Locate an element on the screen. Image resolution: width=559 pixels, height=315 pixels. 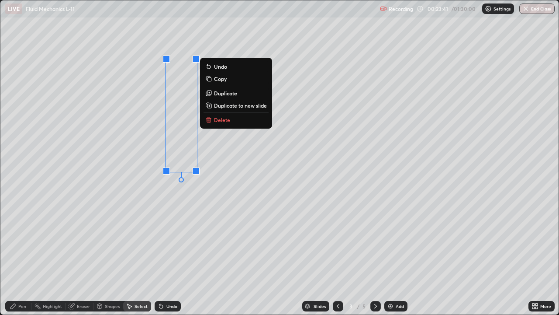
div: Pen is located at coordinates (22, 306).